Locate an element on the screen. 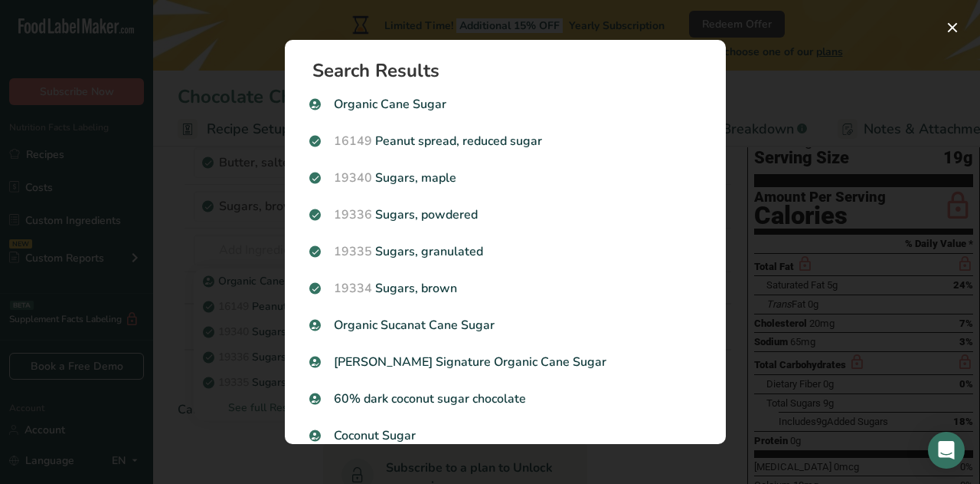 The height and width of the screenshot is (484, 980). span: 19336 is located at coordinates (353, 214).